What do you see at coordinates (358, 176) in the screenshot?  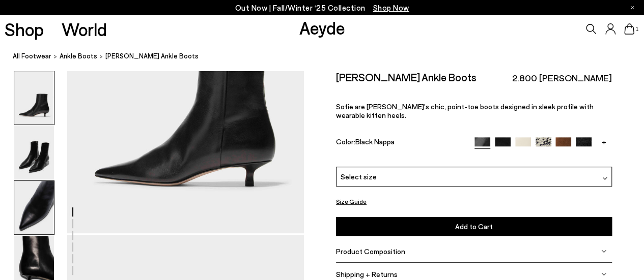 I see `span: Select size` at bounding box center [358, 176].